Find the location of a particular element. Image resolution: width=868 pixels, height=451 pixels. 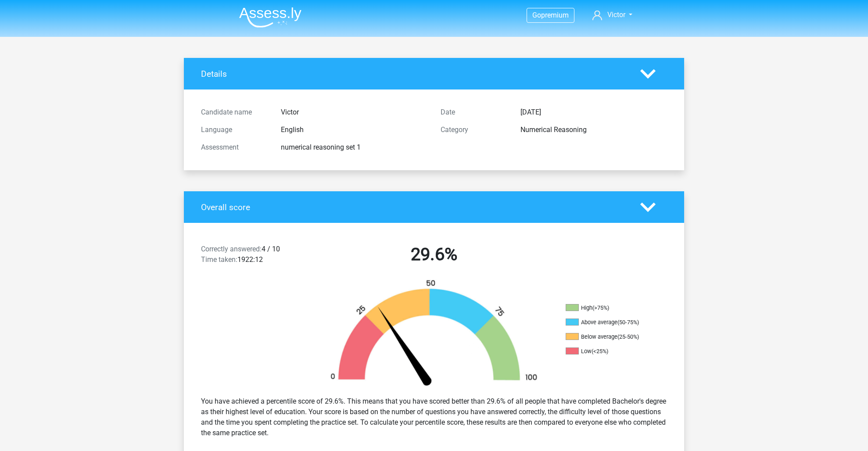

span: Correctly answered: is located at coordinates (231, 249).